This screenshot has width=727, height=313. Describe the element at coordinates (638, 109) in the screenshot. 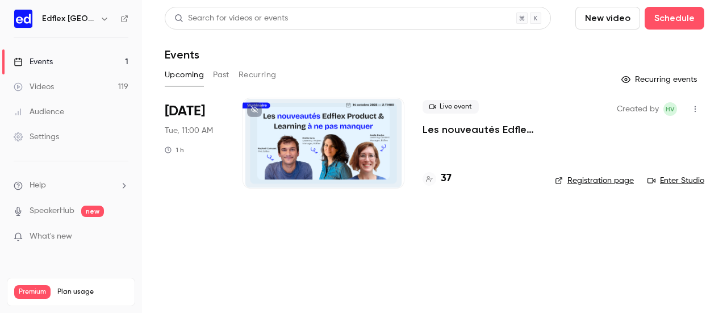

I see `span: Created by` at that location.